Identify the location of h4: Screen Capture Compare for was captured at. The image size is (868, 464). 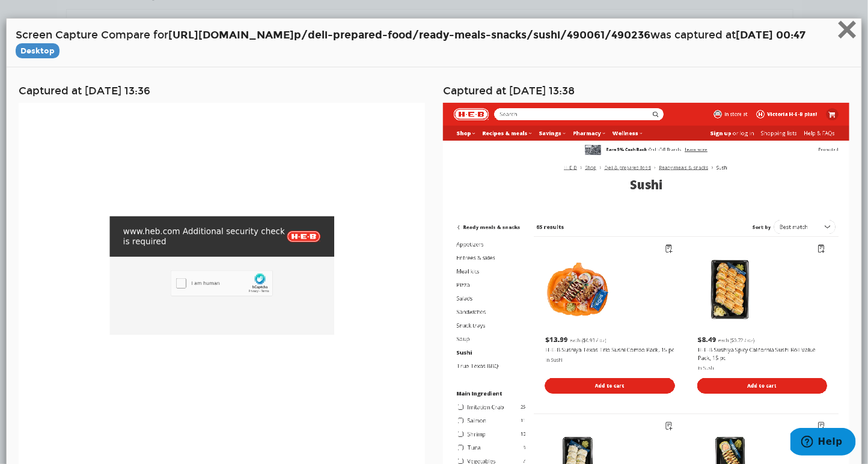
(434, 43).